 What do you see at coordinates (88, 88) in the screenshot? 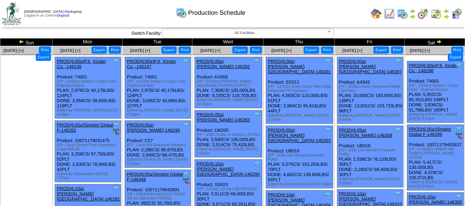
I see `div: Product: 74001 PLAN: 2,976CS / 40,176LBS / 124PLT DONE: 2,856CS / 38,556LBS / 119PLT` at bounding box center [88, 88].